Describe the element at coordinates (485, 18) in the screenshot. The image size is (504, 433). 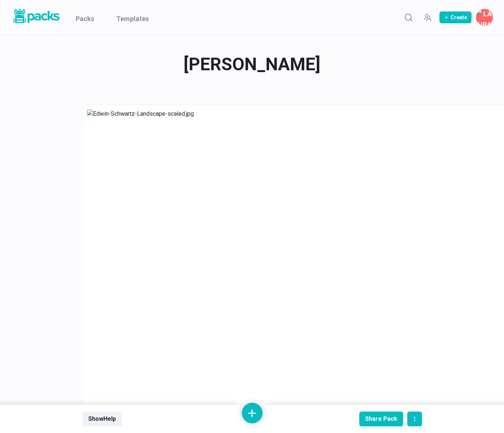
I see `button: Laura Carter` at that location.